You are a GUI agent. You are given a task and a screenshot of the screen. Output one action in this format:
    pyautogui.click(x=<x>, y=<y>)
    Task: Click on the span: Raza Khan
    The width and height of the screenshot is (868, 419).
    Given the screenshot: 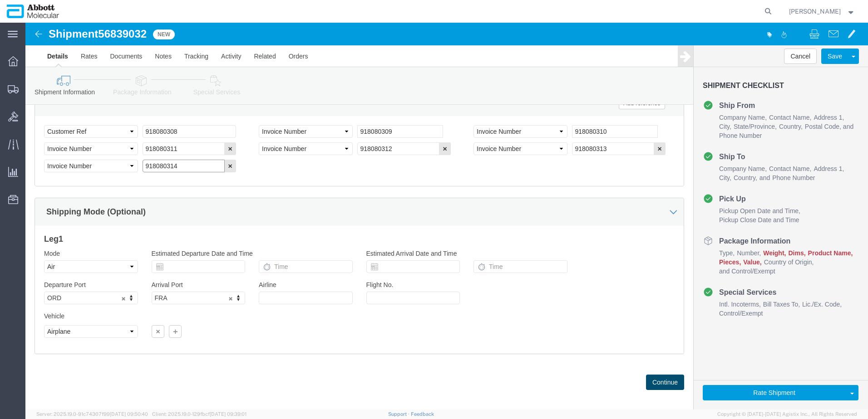 What is the action you would take?
    pyautogui.click(x=815, y=11)
    